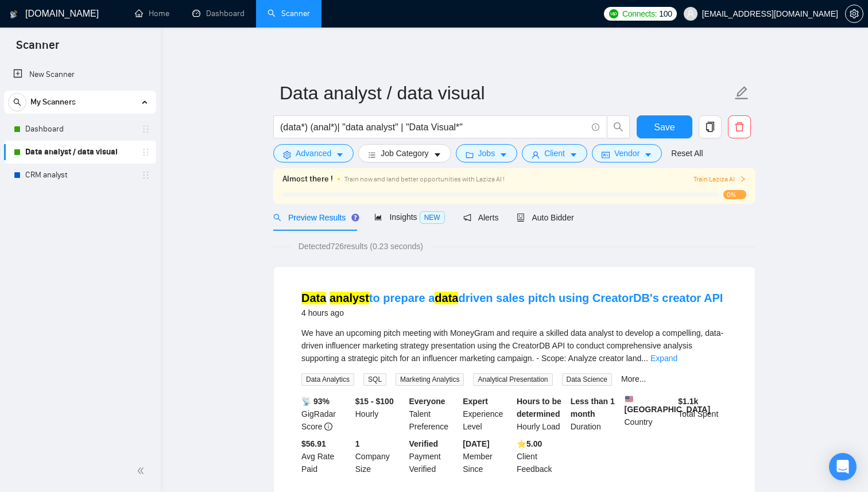 This screenshot has height=492, width=868. What do you see at coordinates (80, 175) in the screenshot?
I see `a: CRM analyst` at bounding box center [80, 175].